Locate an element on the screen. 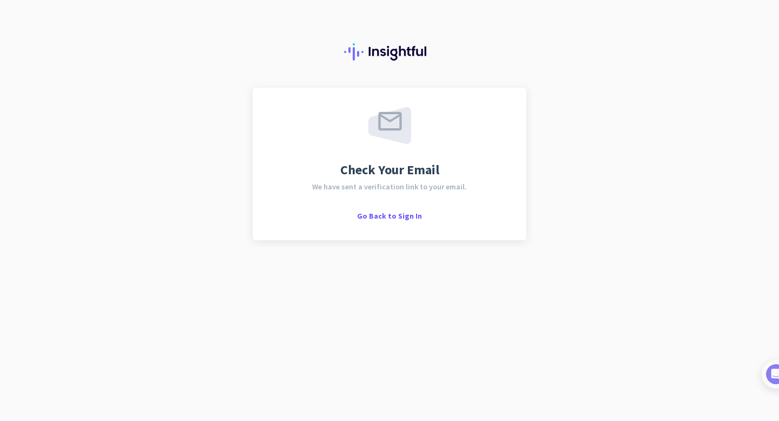 The width and height of the screenshot is (779, 421). span: We have sent a verification link to your email. is located at coordinates (390, 187).